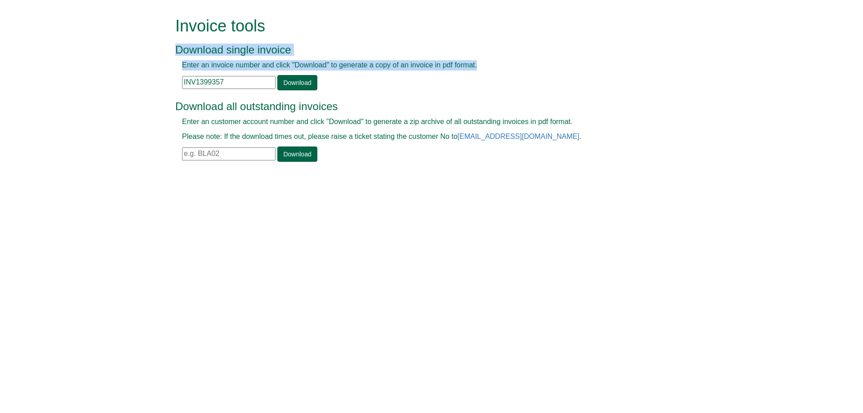 The width and height of the screenshot is (863, 413). Describe the element at coordinates (229, 154) in the screenshot. I see `input: e.g. BLA02` at that location.